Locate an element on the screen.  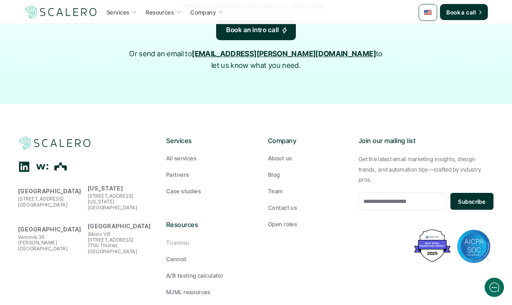
p: Get the latest email marketing insights, design trends, and automation tips—crafted by industry p... is located at coordinates (426, 169).